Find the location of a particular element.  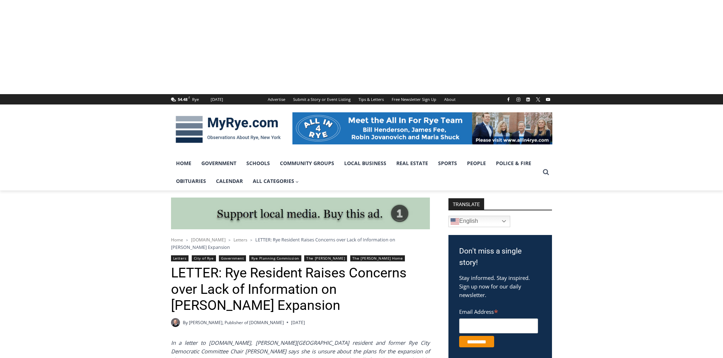

a: About is located at coordinates (450, 99).